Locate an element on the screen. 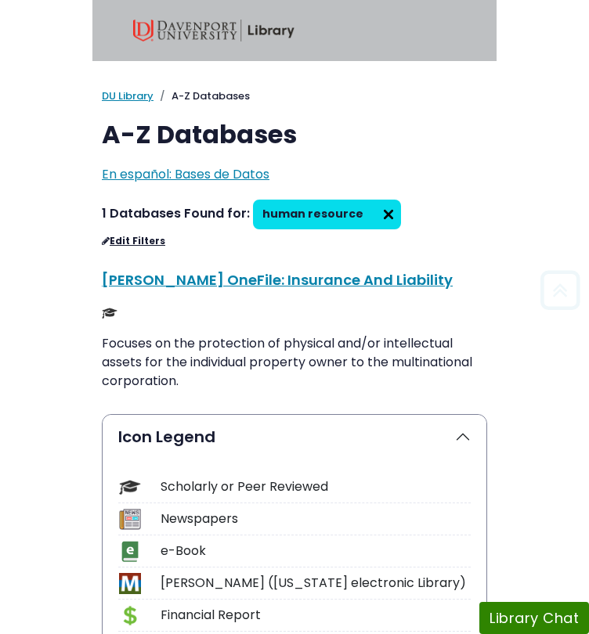 Image resolution: width=589 pixels, height=634 pixels. span: En español: Bases de Datos is located at coordinates (186, 174).